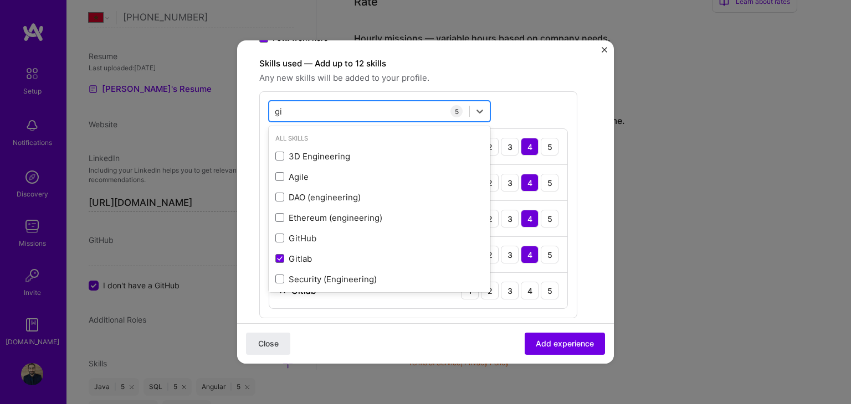 The image size is (851, 404). I want to click on div: Security (Engineering), so click(380, 279).